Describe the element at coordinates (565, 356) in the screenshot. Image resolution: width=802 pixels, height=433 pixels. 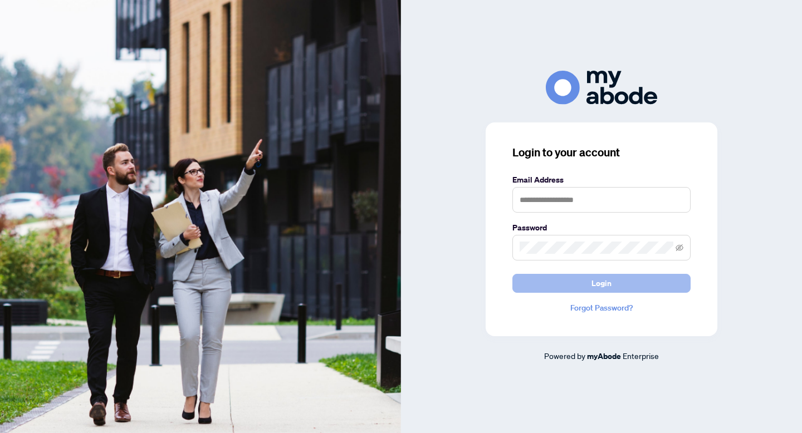
I see `span: Powered by` at that location.